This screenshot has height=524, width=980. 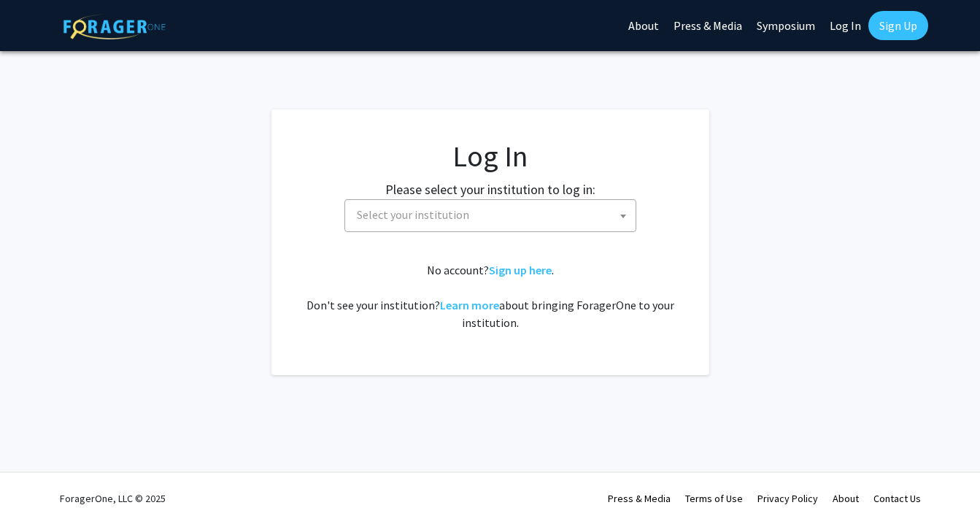 What do you see at coordinates (490, 189) in the screenshot?
I see `label: Please select your institution to log in:` at bounding box center [490, 189].